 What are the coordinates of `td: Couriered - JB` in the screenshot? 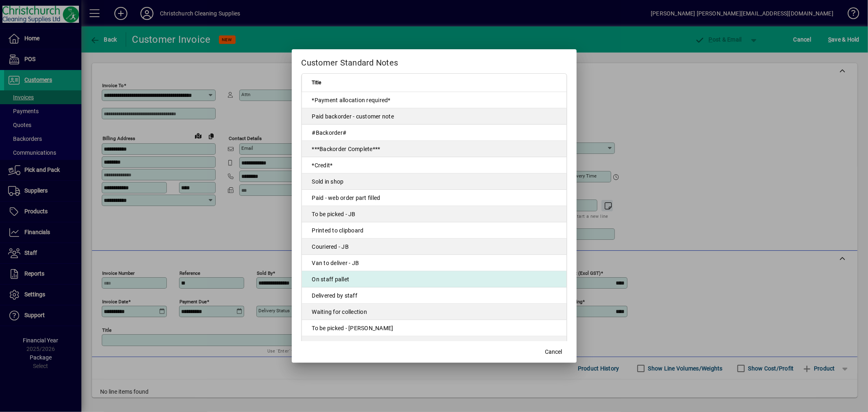 It's located at (434, 247).